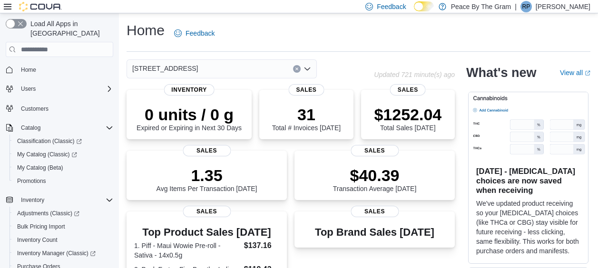  What do you see at coordinates (526, 7) in the screenshot?
I see `div: Rob Pranger` at bounding box center [526, 7].